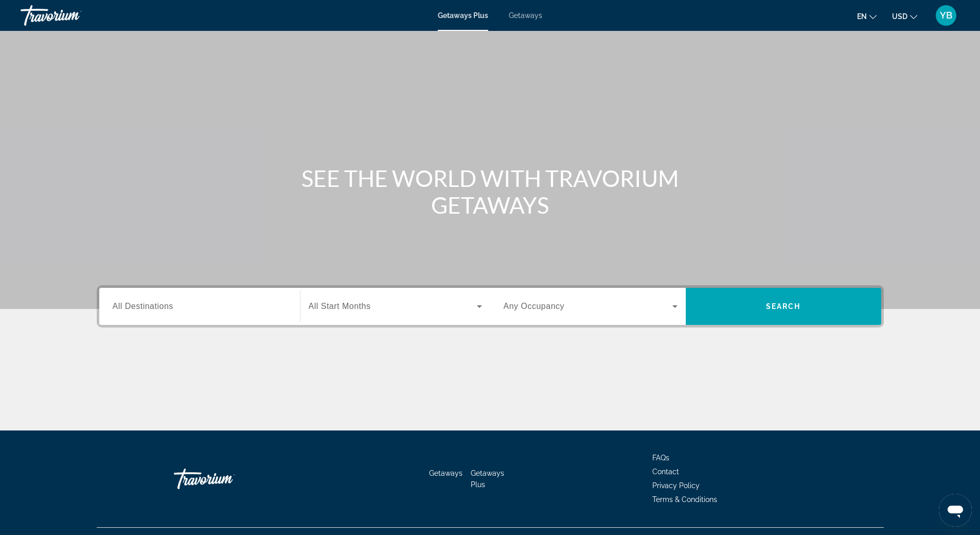  Describe the element at coordinates (72, 15) in the screenshot. I see `a: Travorium` at that location.